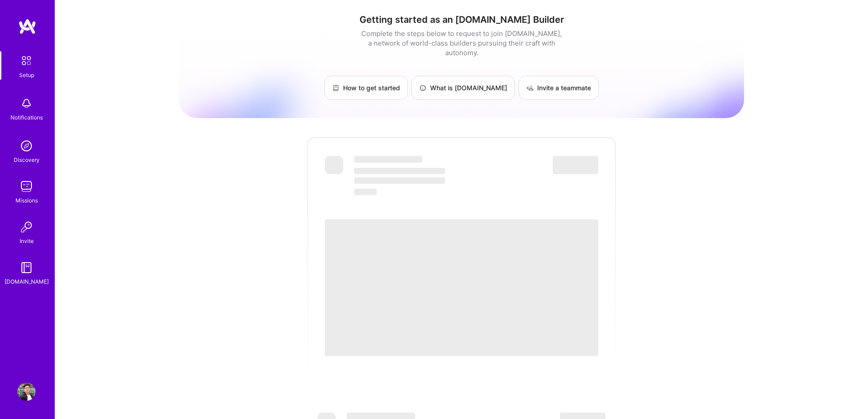 The image size is (868, 419). What do you see at coordinates (26, 104) in the screenshot?
I see `img: bell` at bounding box center [26, 104].